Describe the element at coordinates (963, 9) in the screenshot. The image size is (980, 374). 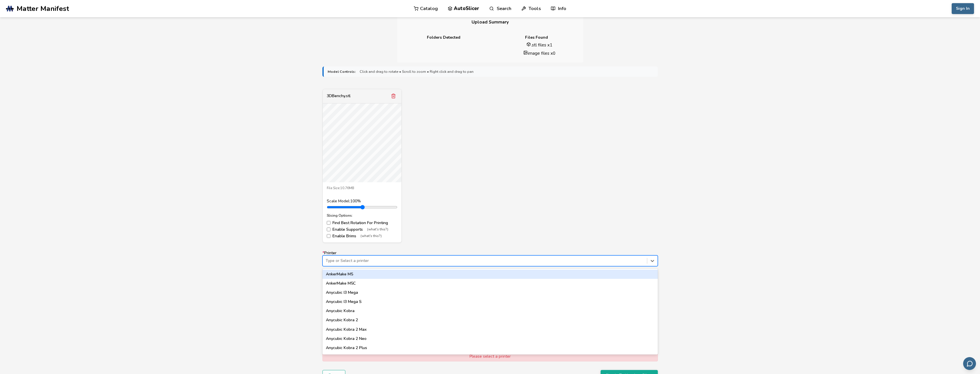
I see `button: Sign In` at that location.